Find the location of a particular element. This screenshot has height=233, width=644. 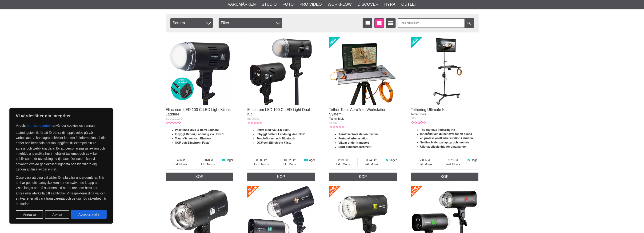

span: 8 500 is located at coordinates (261, 160).